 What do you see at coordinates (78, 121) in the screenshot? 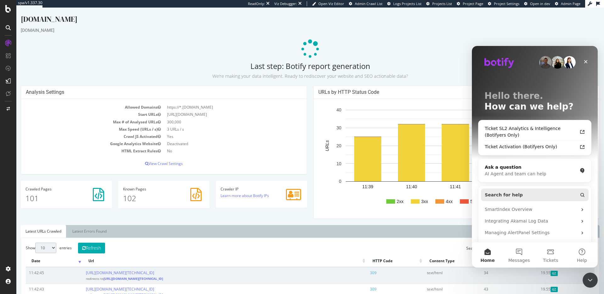
I see `td: Max Speed (URLs / s)` at bounding box center [78, 121].